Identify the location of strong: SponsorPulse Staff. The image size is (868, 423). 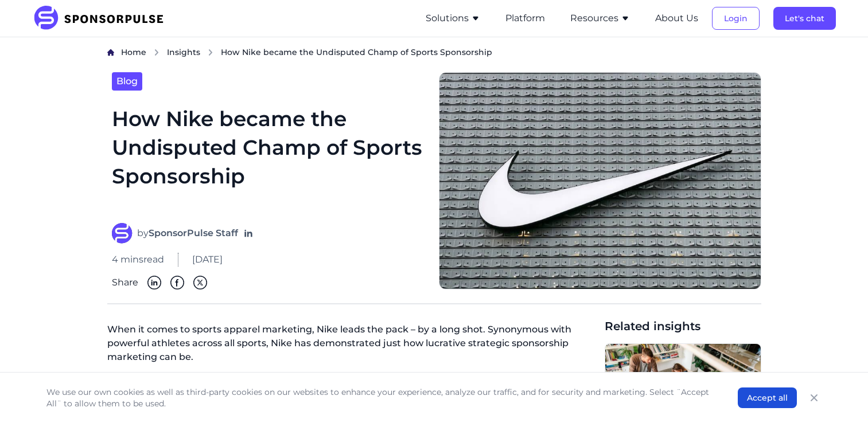
(193, 232).